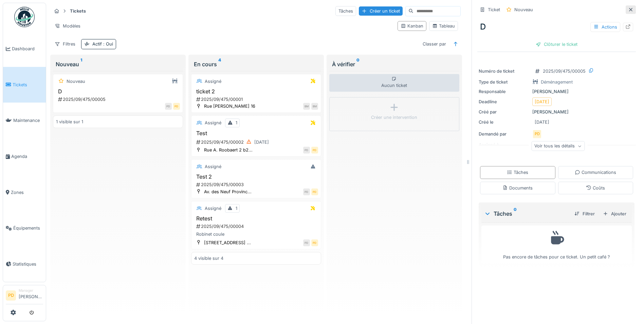 The width and height of the screenshot is (644, 324). I want to click on span: Dashboard, so click(27, 48).